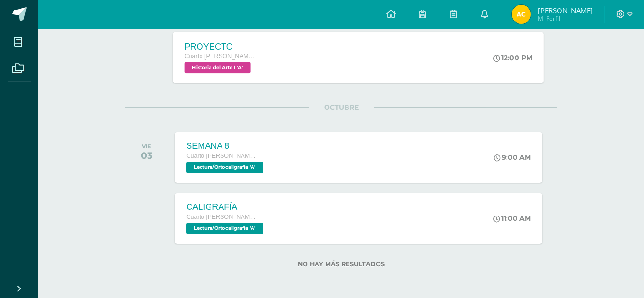 Image resolution: width=644 pixels, height=298 pixels. Describe the element at coordinates (521, 14) in the screenshot. I see `img: 5ba33203cc60fba7b354cce85d385ff3.png` at that location.